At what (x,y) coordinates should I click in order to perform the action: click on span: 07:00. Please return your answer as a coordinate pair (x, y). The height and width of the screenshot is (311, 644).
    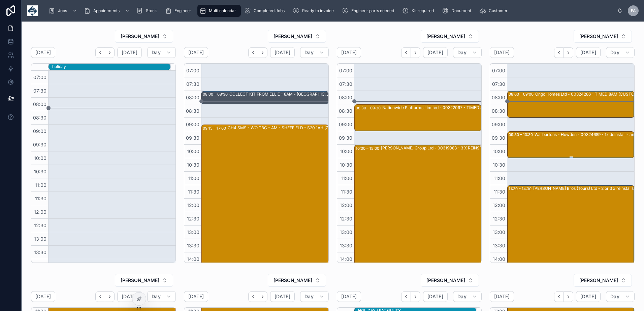
    Looking at the image, I should click on (499, 71).